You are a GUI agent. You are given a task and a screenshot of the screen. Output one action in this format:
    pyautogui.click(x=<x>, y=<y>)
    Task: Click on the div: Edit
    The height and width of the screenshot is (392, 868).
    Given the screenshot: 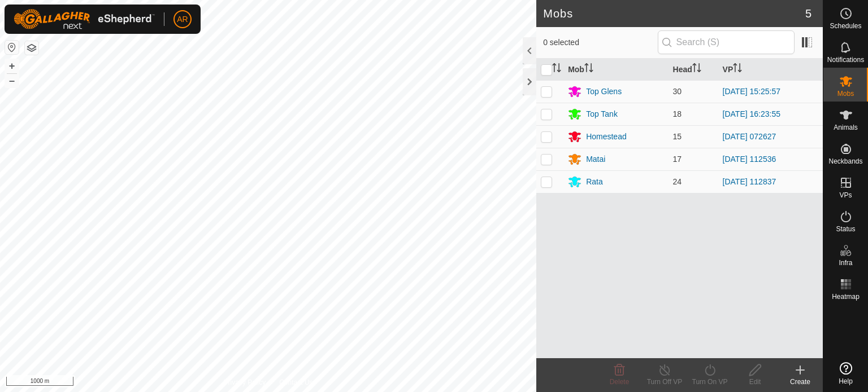 What is the action you would take?
    pyautogui.click(x=755, y=382)
    